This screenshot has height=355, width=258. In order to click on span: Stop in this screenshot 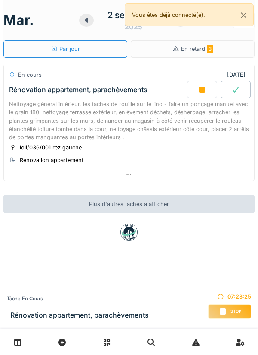, I will do `click(236, 311)`.